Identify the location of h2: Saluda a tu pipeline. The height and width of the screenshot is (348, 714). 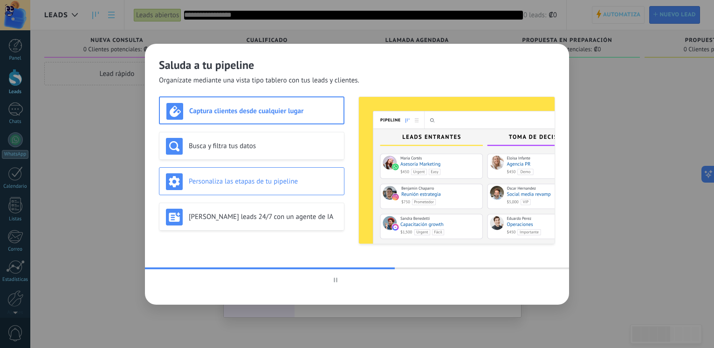
(357, 65).